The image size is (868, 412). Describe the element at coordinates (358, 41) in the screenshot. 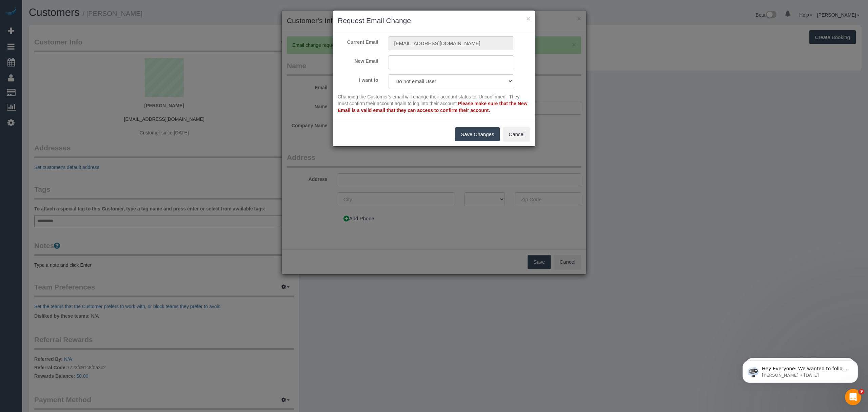

I see `label: Current Email` at that location.